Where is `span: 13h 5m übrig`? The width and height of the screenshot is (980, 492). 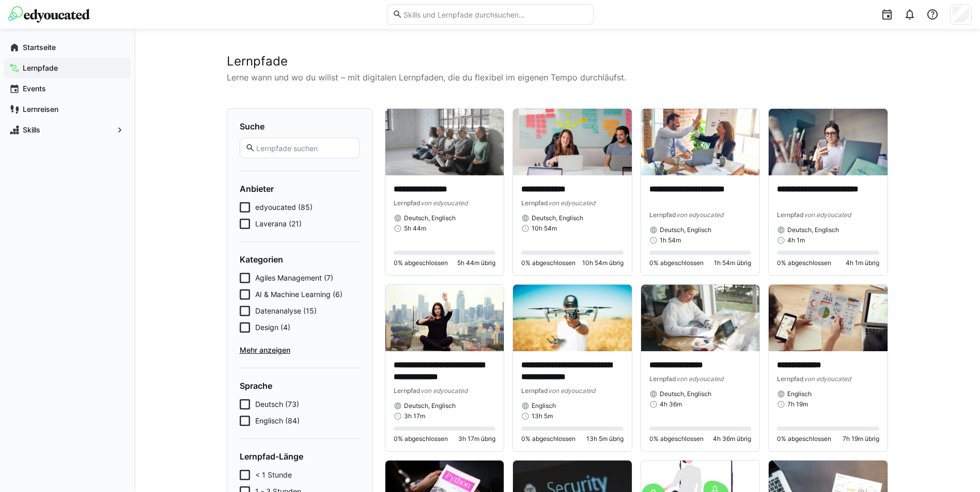 span: 13h 5m übrig is located at coordinates (605, 439).